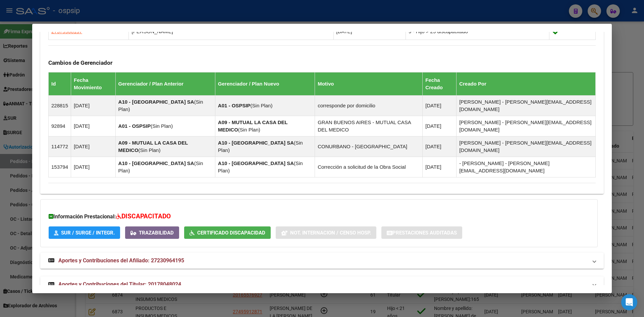  I want to click on mat-expansion-panel-header: Aportes y Contribuciones del Titular: 20178048024, so click(322, 284).